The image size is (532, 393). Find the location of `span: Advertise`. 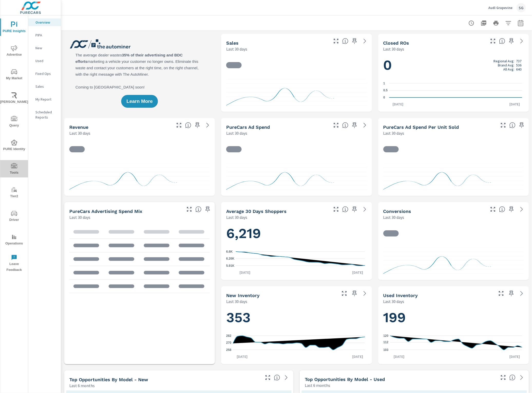

span: Advertise is located at coordinates (14, 51).